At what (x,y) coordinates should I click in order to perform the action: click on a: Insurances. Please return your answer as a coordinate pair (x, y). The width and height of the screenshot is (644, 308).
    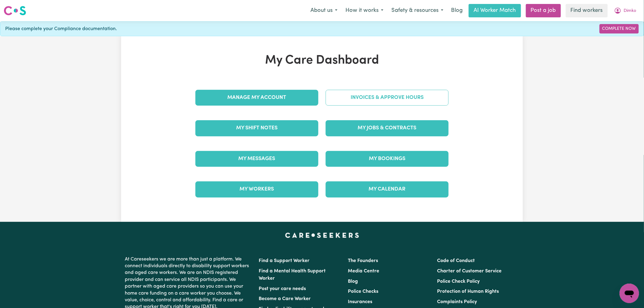
    Looking at the image, I should click on (360, 301).